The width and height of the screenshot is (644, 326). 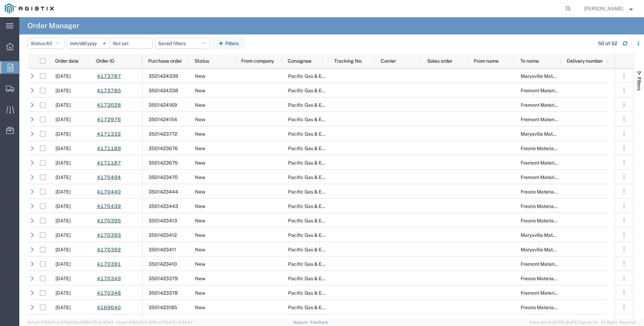 What do you see at coordinates (45, 44) in the screenshot?
I see `button: Status:All` at bounding box center [45, 44].